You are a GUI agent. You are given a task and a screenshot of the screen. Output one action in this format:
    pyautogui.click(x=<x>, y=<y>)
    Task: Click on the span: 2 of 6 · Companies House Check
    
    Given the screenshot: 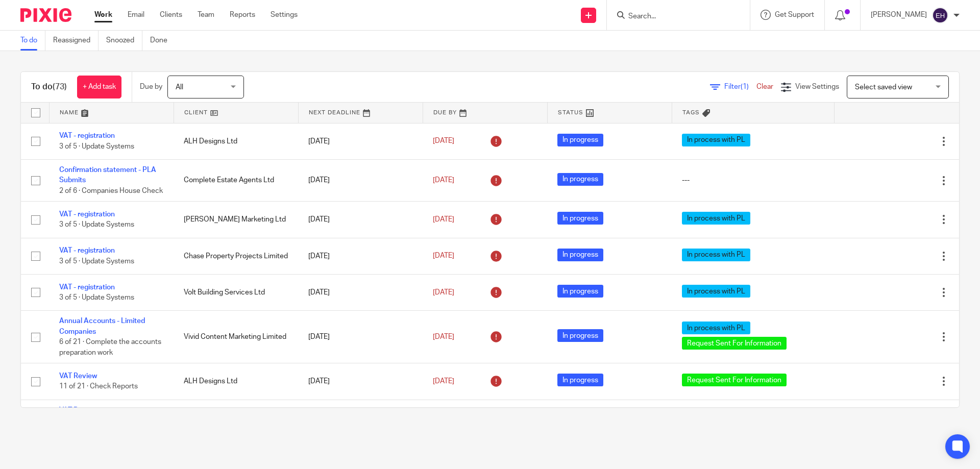 What is the action you would take?
    pyautogui.click(x=111, y=191)
    